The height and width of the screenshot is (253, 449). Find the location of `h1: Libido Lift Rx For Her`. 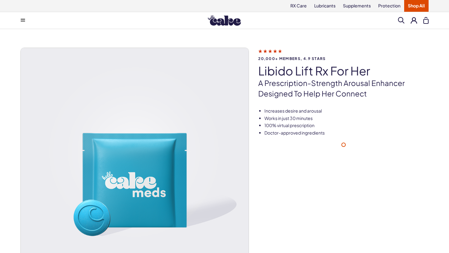

h1: Libido Lift Rx For Her is located at coordinates (343, 71).